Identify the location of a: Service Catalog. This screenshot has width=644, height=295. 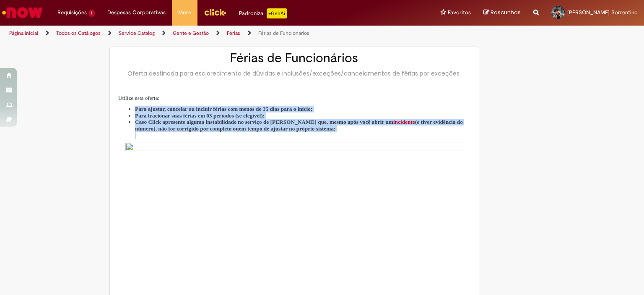
(137, 33).